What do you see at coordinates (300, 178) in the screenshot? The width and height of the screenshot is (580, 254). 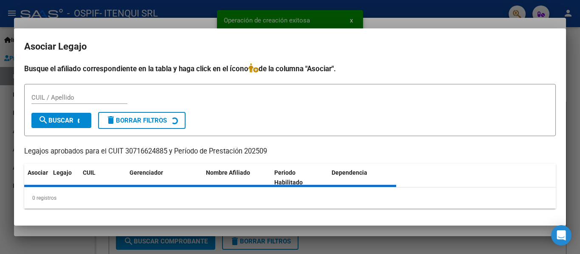 I see `datatable-header-cell: Periodo Habilitado` at bounding box center [300, 178].